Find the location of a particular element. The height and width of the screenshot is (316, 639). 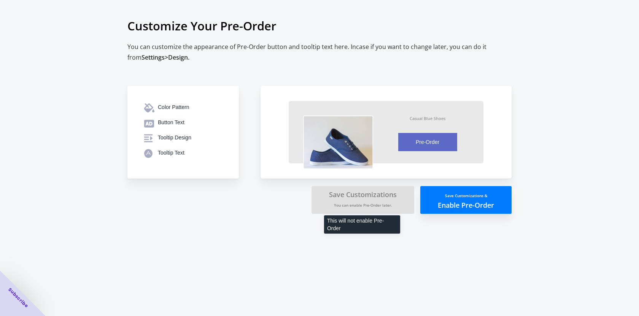

button: Button Text is located at coordinates (183, 122).